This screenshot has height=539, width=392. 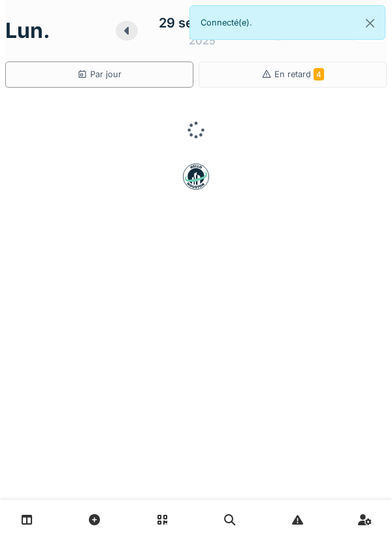 What do you see at coordinates (370, 23) in the screenshot?
I see `button: Close` at bounding box center [370, 23].